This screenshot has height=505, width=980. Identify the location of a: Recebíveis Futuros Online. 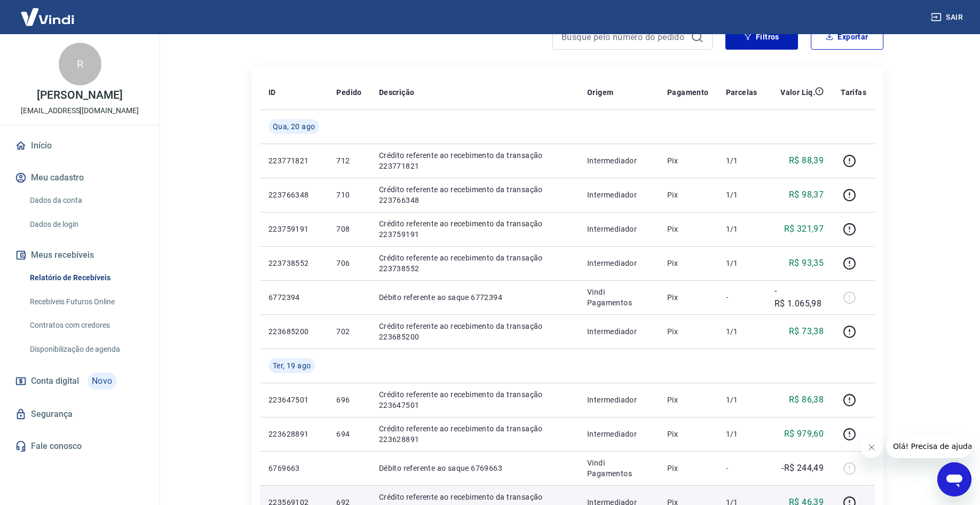
(86, 301).